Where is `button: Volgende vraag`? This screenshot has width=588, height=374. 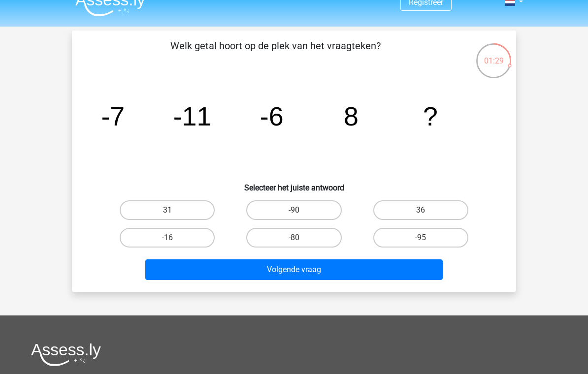
button: Volgende vraag is located at coordinates (294, 270).